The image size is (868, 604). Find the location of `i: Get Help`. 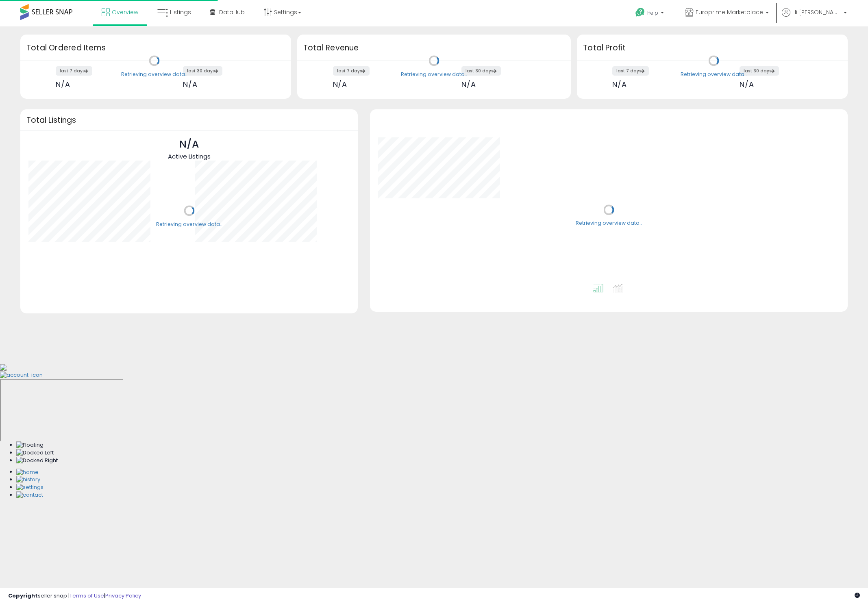

i: Get Help is located at coordinates (640, 12).